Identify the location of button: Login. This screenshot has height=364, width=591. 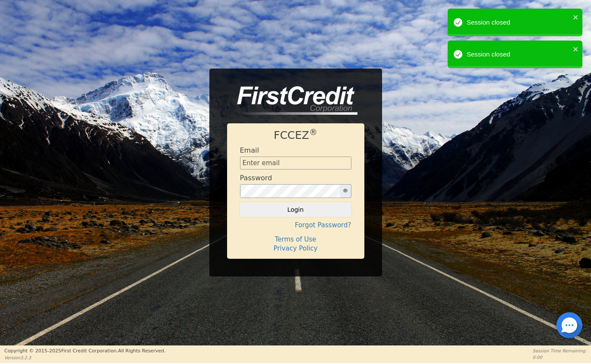
(296, 209).